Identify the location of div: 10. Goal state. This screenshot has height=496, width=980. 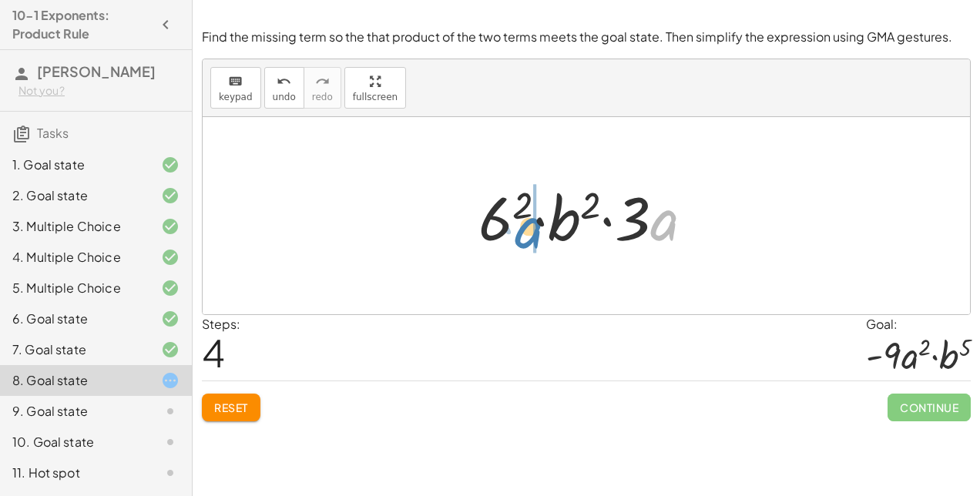
(74, 442).